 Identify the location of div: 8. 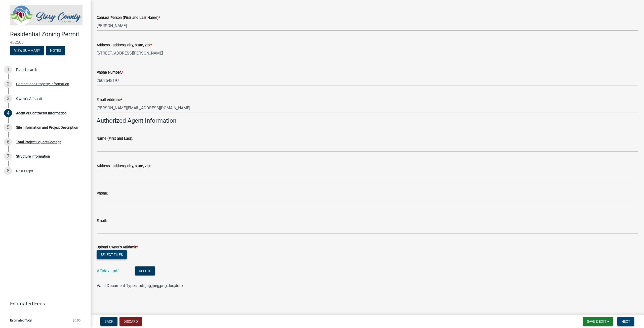
(8, 171).